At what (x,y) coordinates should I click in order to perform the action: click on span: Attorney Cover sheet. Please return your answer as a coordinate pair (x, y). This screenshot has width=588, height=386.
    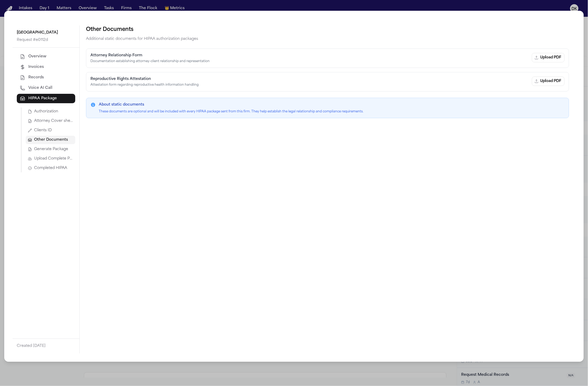
    Looking at the image, I should click on (53, 121).